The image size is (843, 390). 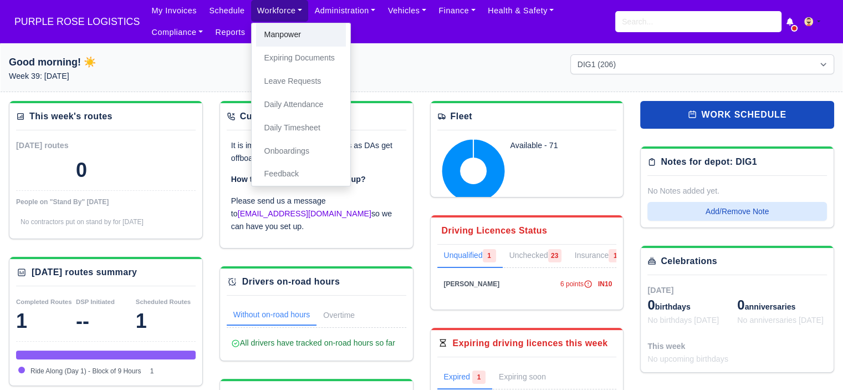 What do you see at coordinates (536, 256) in the screenshot?
I see `a: Unchecked` at bounding box center [536, 256].